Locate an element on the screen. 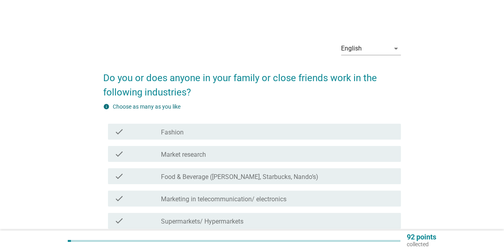 Image resolution: width=504 pixels, height=251 pixels. p: collected is located at coordinates (421, 244).